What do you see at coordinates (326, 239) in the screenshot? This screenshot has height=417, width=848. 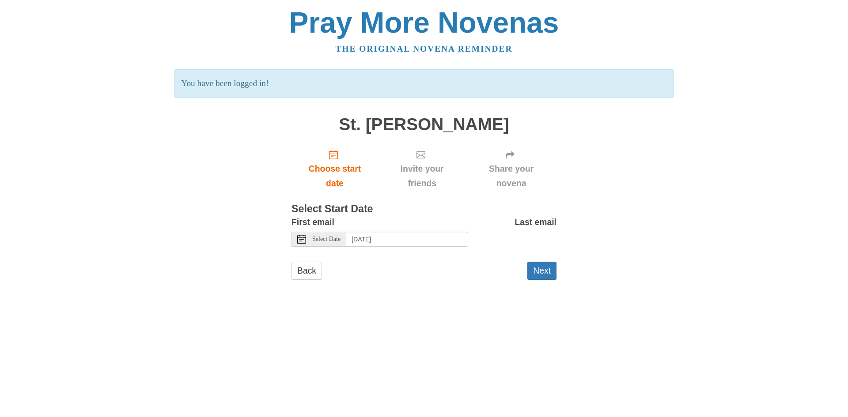 I see `span: Select Date` at bounding box center [326, 239].